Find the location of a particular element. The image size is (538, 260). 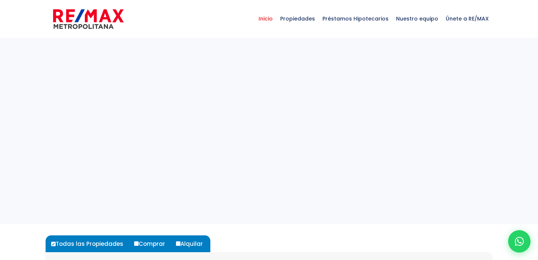

label: Comprar is located at coordinates (152, 244).